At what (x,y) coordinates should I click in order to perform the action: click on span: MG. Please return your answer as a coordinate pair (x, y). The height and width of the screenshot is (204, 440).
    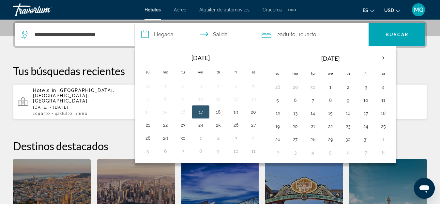
    Looking at the image, I should click on (419, 10).